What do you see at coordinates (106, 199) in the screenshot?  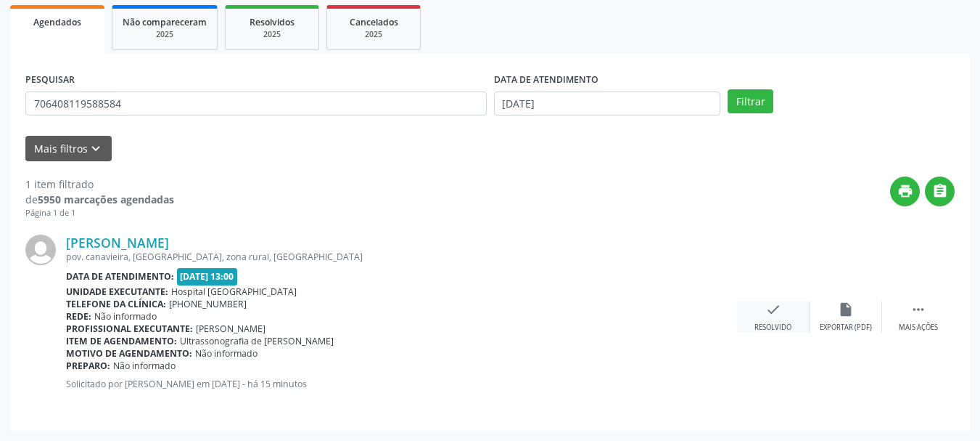 I see `strong: 5950 marcações agendadas` at bounding box center [106, 199].